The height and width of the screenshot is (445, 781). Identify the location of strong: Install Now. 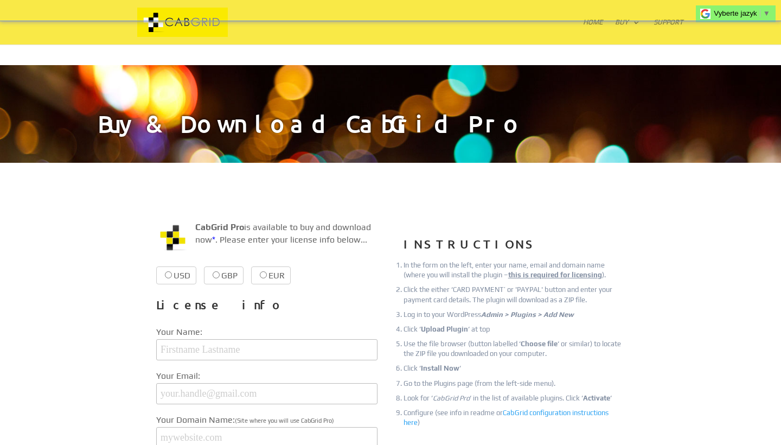
(440, 368).